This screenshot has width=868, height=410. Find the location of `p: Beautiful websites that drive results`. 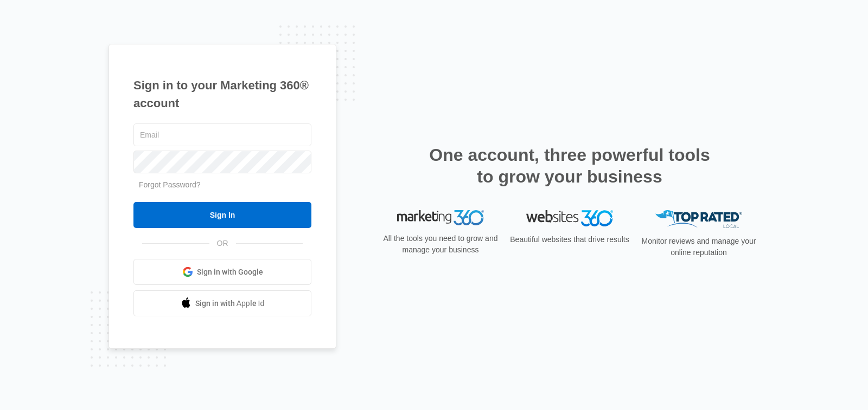

p: Beautiful websites that drive results is located at coordinates (570, 240).